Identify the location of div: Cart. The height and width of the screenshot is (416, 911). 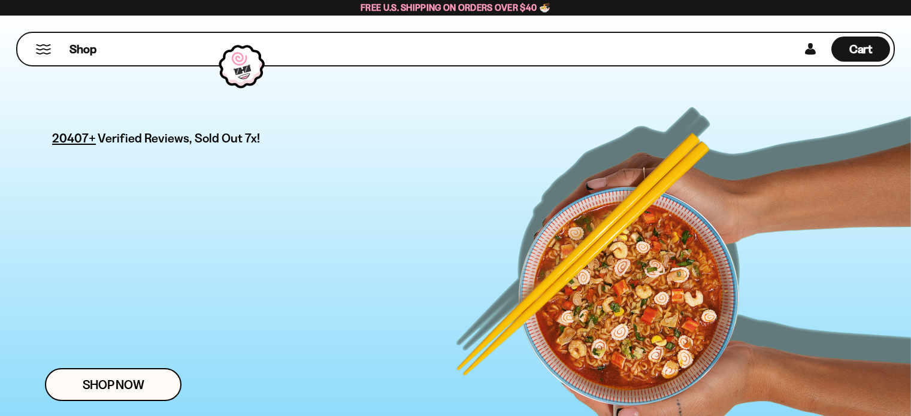
(861, 49).